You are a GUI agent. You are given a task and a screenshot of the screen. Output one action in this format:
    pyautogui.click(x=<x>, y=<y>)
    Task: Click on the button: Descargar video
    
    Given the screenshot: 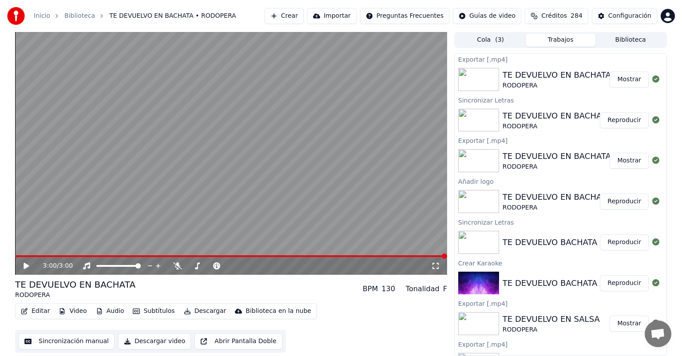 What is the action you would take?
    pyautogui.click(x=155, y=342)
    